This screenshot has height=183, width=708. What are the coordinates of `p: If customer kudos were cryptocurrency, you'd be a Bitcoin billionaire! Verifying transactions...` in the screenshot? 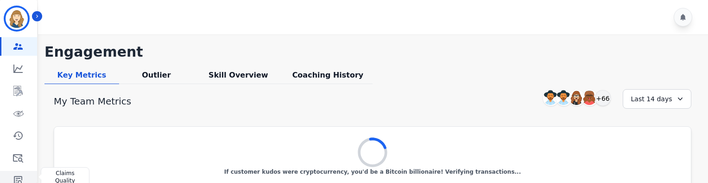 It's located at (373, 171).